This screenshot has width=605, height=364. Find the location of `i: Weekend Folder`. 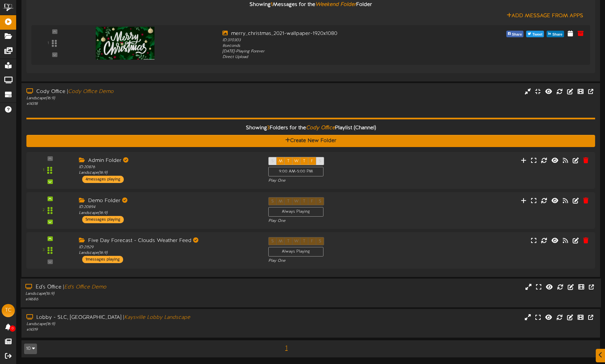

i: Weekend Folder is located at coordinates (335, 5).